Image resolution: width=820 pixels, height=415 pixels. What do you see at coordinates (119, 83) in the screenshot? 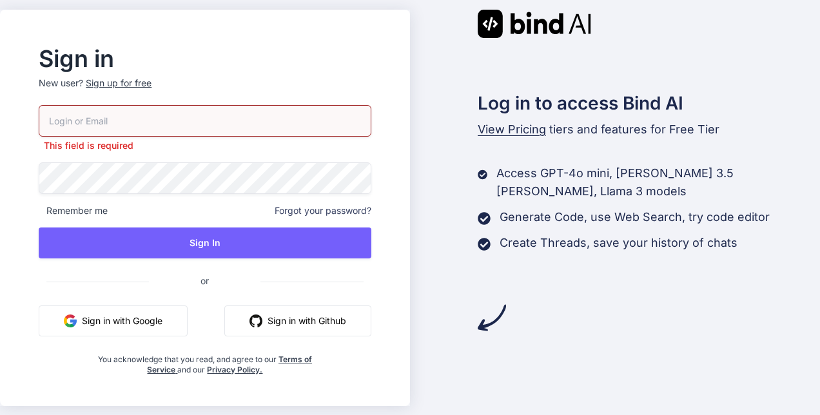
I see `div: Sign up for free` at bounding box center [119, 83].